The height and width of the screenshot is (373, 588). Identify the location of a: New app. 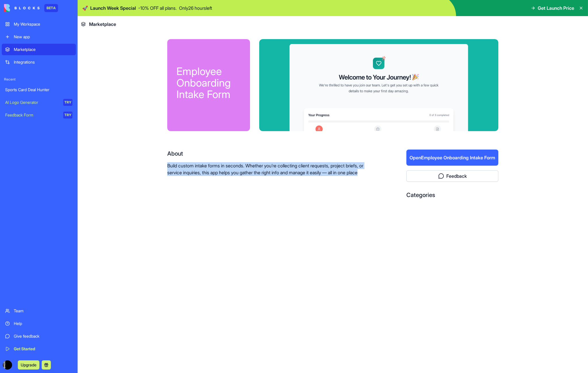
(39, 37).